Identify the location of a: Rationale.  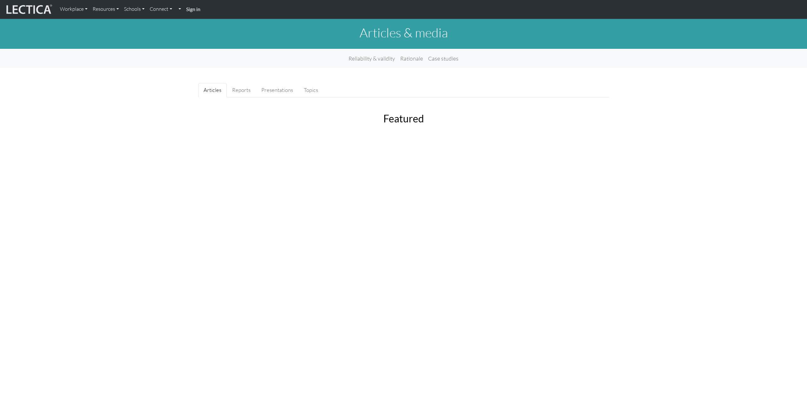
(411, 58).